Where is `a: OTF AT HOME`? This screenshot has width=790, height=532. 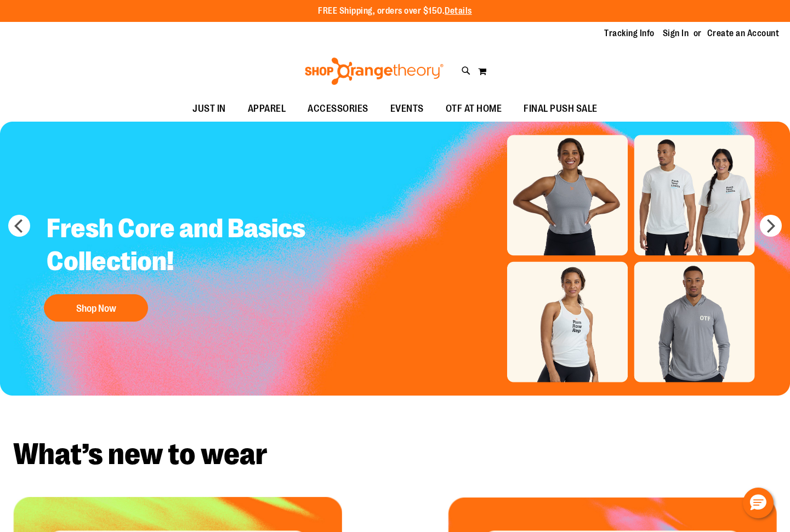
a: OTF AT HOME is located at coordinates (473, 109).